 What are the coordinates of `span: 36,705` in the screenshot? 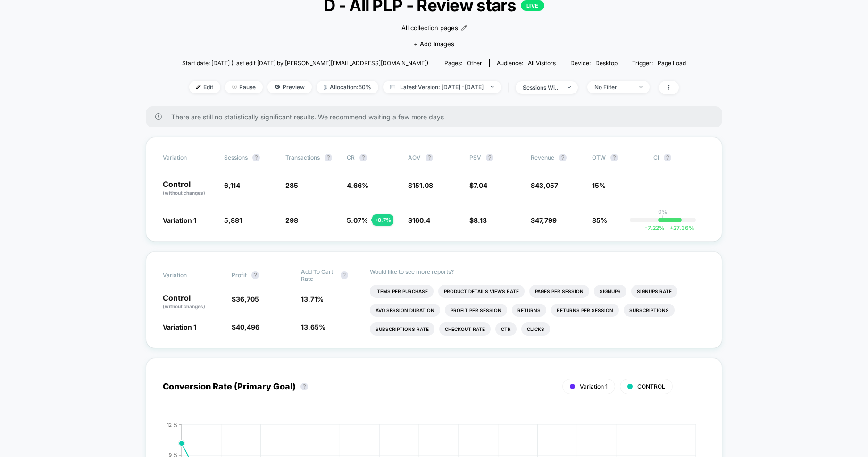 It's located at (247, 299).